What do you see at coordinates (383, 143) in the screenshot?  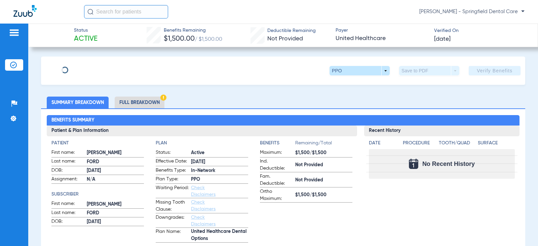 I see `h4: Date` at bounding box center [383, 143].